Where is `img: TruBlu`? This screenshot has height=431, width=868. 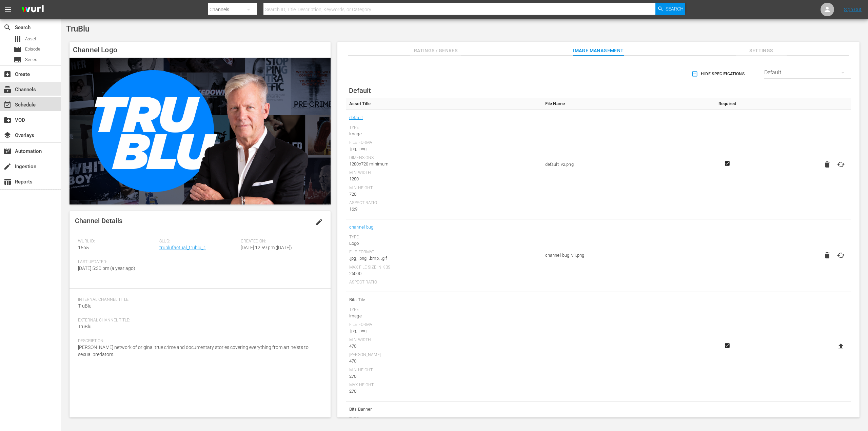
img: TruBlu is located at coordinates (200, 131).